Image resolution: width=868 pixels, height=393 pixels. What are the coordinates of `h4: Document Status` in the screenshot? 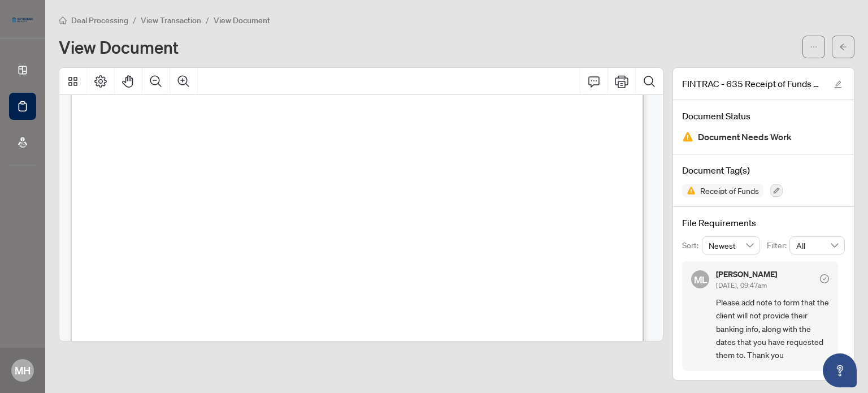 It's located at (764, 116).